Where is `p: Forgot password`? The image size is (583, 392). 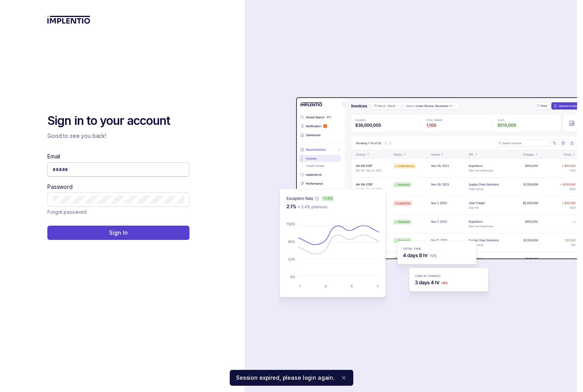
p: Forgot password is located at coordinates (67, 212).